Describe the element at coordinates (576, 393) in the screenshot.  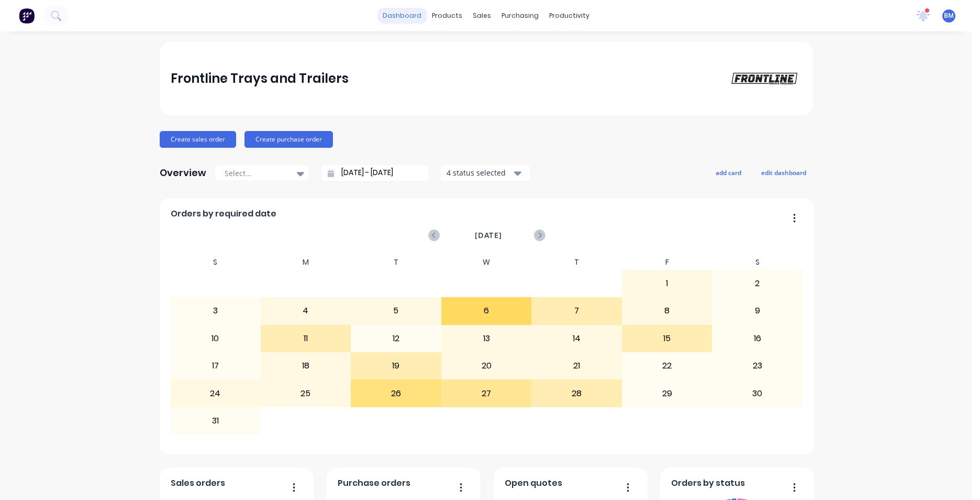
I see `div: 28` at that location.